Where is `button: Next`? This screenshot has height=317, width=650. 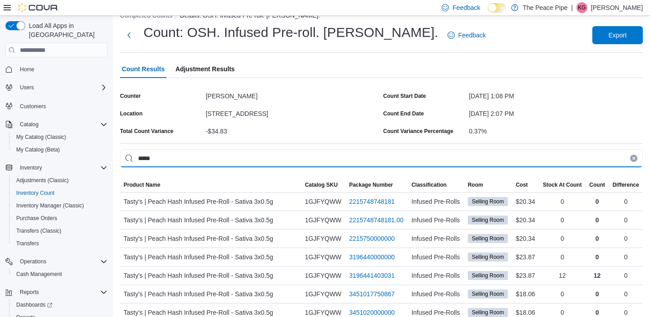 button: Next is located at coordinates (129, 35).